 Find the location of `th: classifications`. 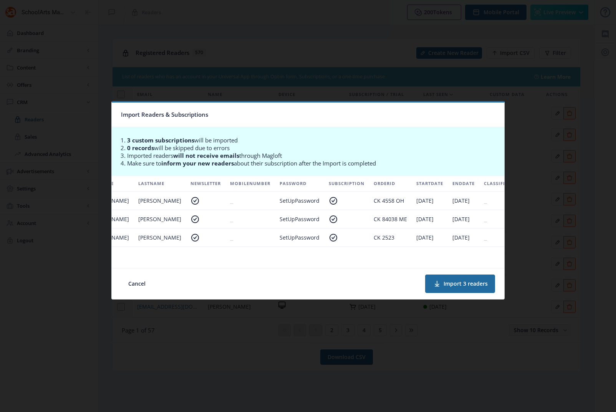

th: classifications is located at coordinates (505, 184).